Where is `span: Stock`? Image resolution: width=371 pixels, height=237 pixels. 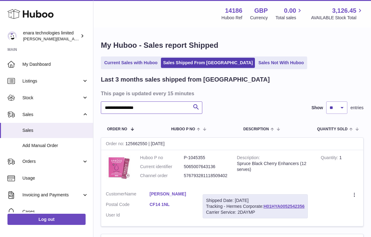 span: Stock is located at coordinates (52, 98).